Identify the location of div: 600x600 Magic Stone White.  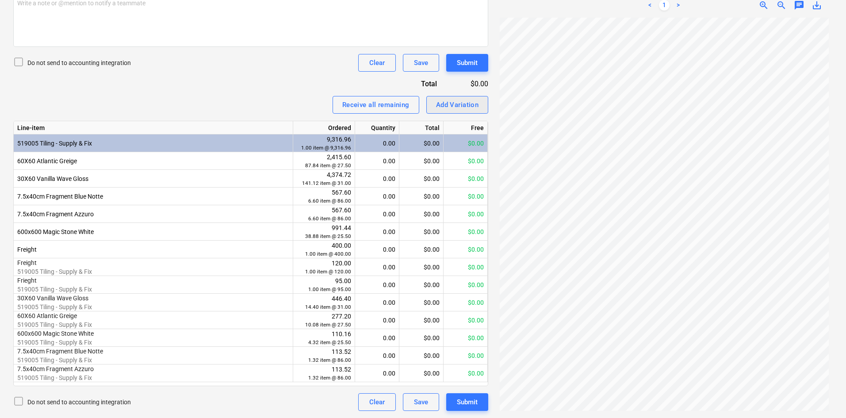
(153, 232).